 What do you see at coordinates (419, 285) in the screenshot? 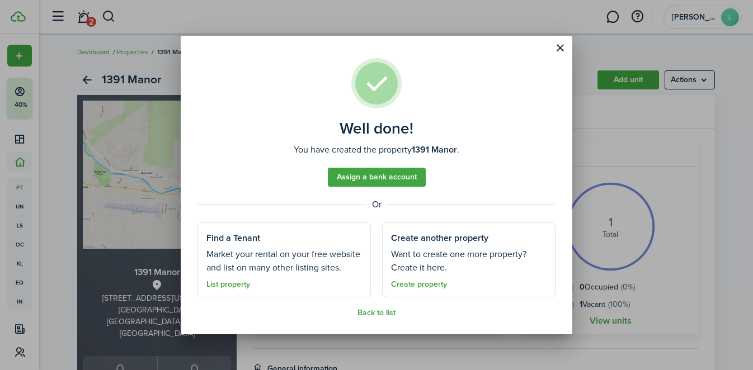
I see `a: Create property` at bounding box center [419, 285].